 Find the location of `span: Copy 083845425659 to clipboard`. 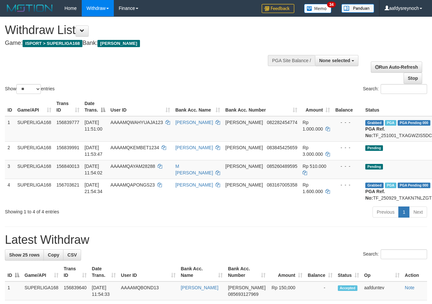

span: Copy 083845425659 to clipboard is located at coordinates (282, 148).